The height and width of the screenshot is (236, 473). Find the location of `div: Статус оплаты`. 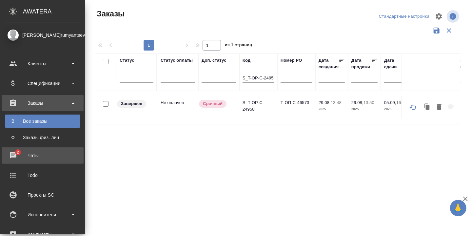

div: Статус оплаты is located at coordinates (177, 60).